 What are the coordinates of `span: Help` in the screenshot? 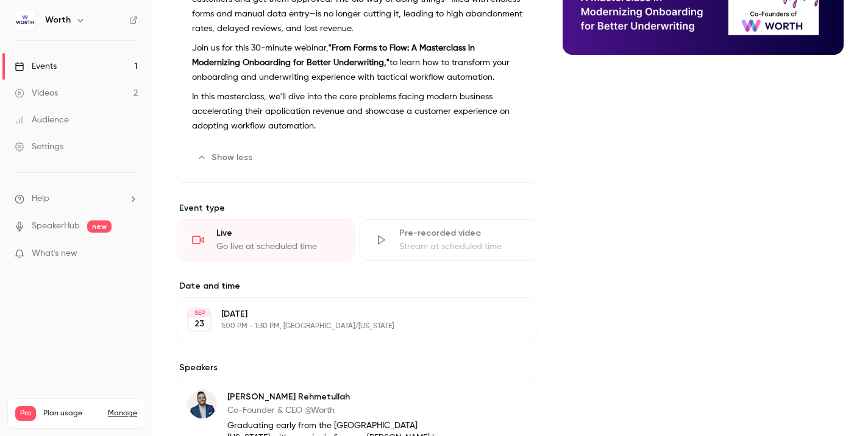 It's located at (40, 199).